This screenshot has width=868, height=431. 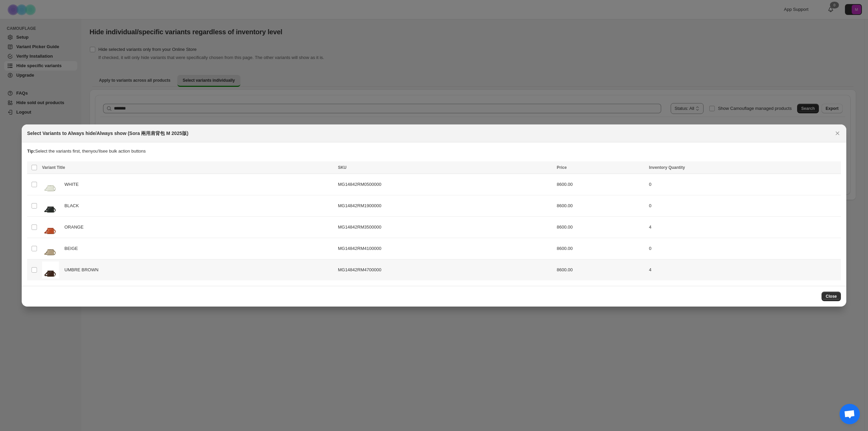 I want to click on span: SKU, so click(x=342, y=168).